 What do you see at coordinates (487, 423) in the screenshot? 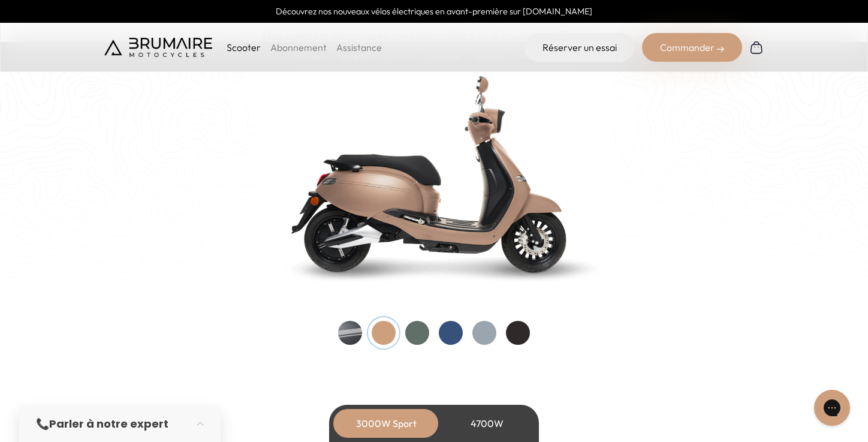
I see `div: 4700W` at bounding box center [487, 423].